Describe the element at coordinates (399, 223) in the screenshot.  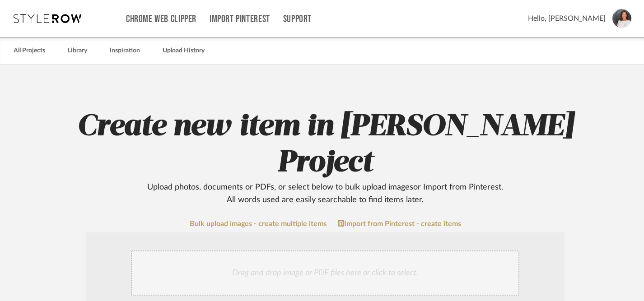
I see `a: Import from Pinterest - create items` at that location.